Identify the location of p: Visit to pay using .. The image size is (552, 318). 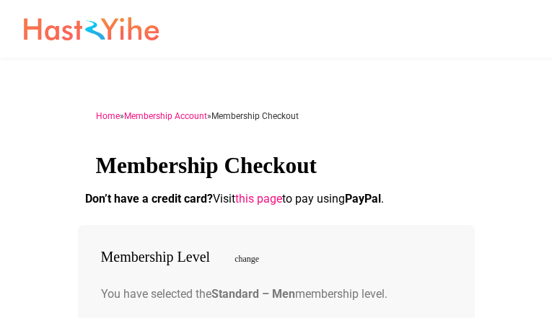
(280, 199).